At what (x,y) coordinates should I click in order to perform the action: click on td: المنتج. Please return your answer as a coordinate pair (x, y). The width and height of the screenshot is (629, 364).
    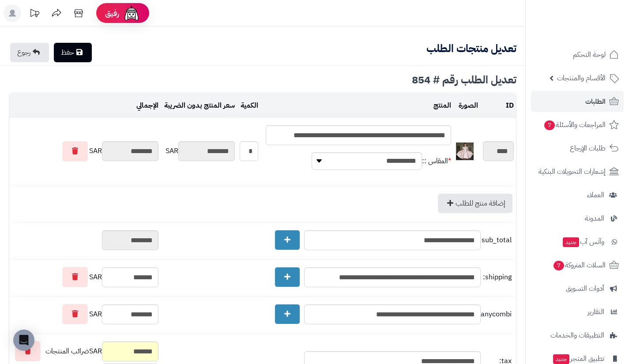
    Looking at the image, I should click on (357, 106).